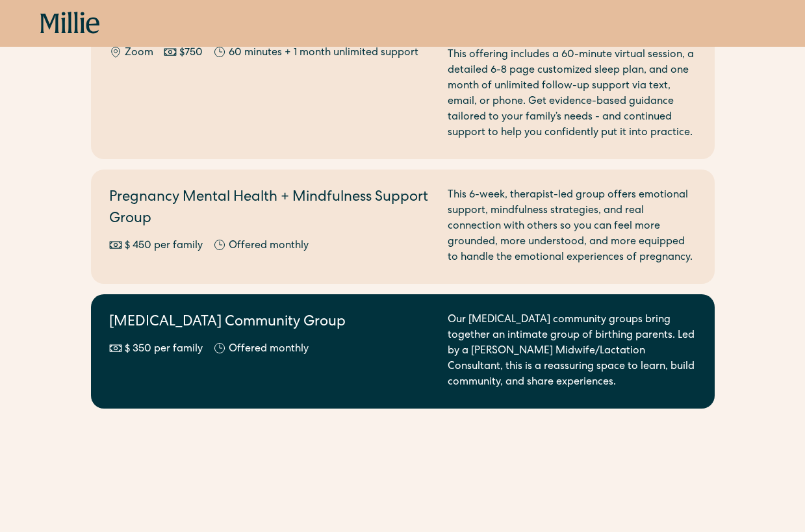 Image resolution: width=805 pixels, height=532 pixels. I want to click on a: Pregnancy Mental Health + Mindfulness Support Group$ 450 per familyOffered monthlyThis 6-week, th..., so click(402, 227).